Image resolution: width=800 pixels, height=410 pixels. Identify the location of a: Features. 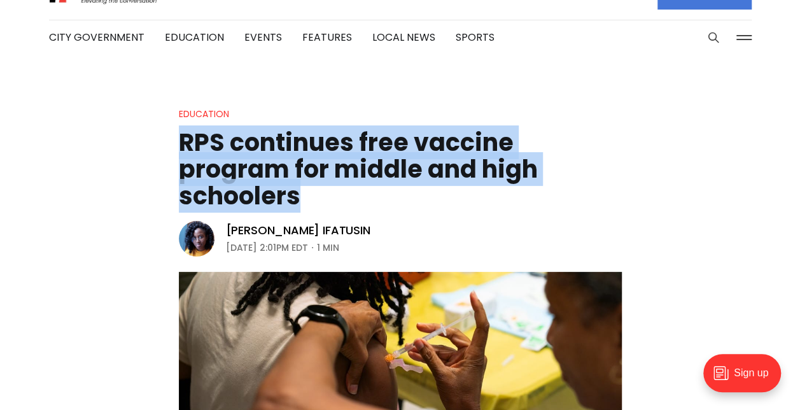
(327, 37).